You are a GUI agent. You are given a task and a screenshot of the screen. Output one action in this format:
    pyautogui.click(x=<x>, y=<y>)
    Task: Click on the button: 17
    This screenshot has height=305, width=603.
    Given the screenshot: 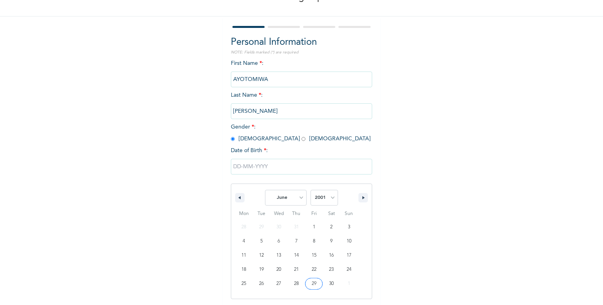 What is the action you would take?
    pyautogui.click(x=349, y=255)
    